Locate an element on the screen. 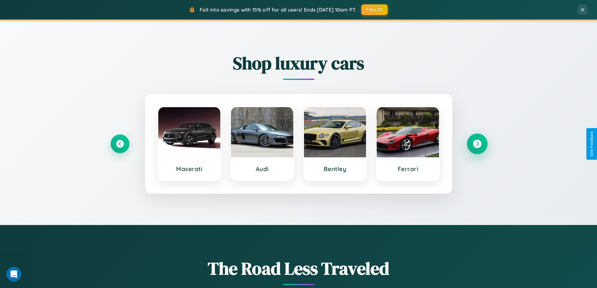 Image resolution: width=597 pixels, height=288 pixels. div: Give Feedback is located at coordinates (591, 144).